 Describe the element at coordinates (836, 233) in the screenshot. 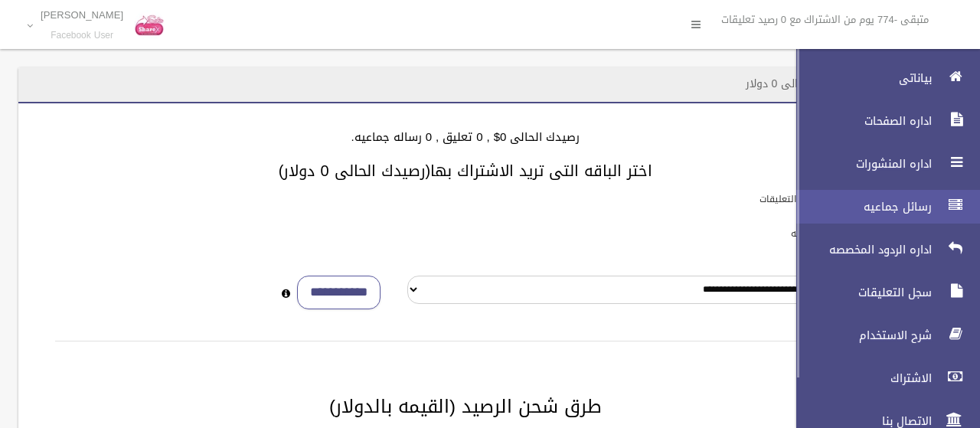

I see `label: باقات الرسائل الجماعيه` at that location.